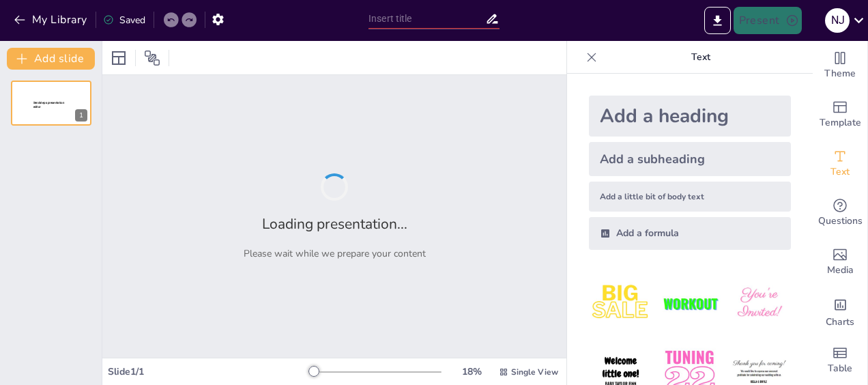 Image resolution: width=868 pixels, height=385 pixels. What do you see at coordinates (840, 262) in the screenshot?
I see `div: Add images, graphics, shapes or video` at bounding box center [840, 262].